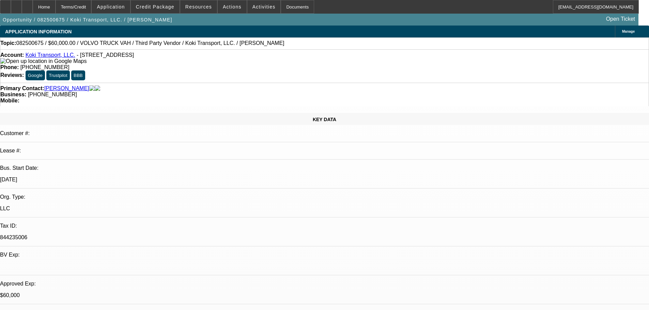 The image size is (649, 310). I want to click on button: Activities, so click(264, 7).